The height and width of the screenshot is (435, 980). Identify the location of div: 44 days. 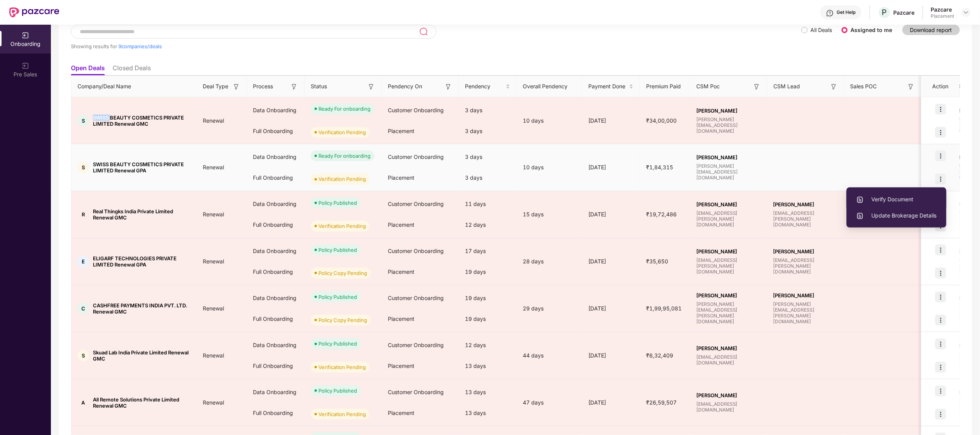
(549, 356).